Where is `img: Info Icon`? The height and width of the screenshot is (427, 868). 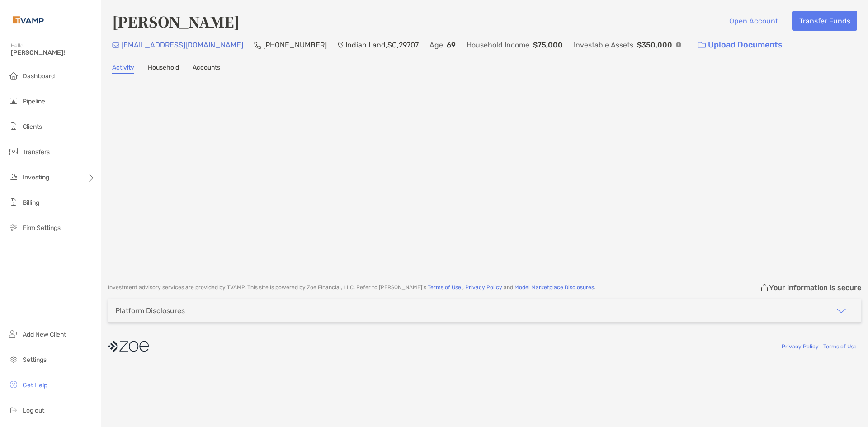 img: Info Icon is located at coordinates (679, 44).